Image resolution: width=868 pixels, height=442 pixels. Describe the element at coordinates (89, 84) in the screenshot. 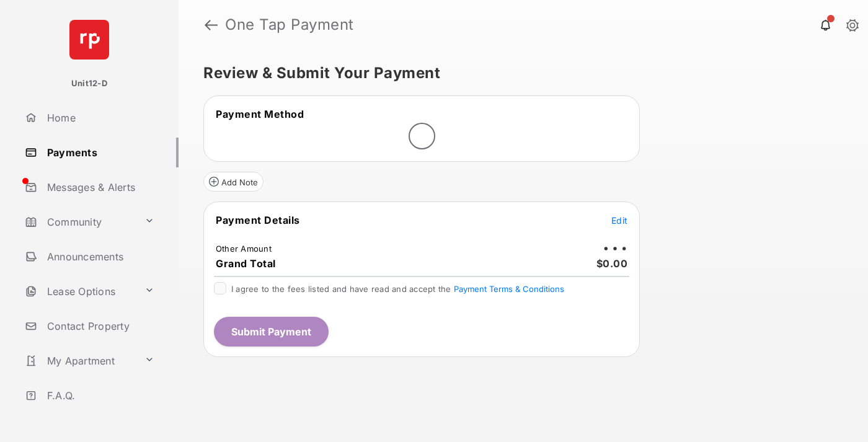

I see `p: Unit12-D` at that location.